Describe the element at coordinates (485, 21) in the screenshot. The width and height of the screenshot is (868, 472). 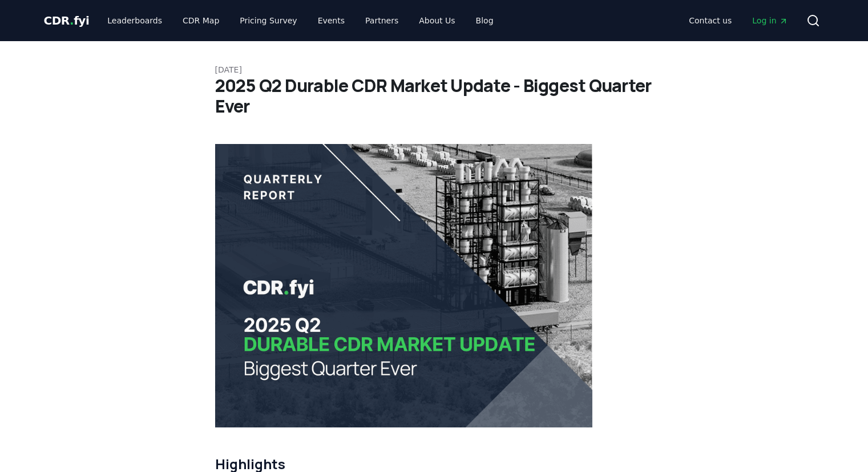
I see `a: Blog` at that location.